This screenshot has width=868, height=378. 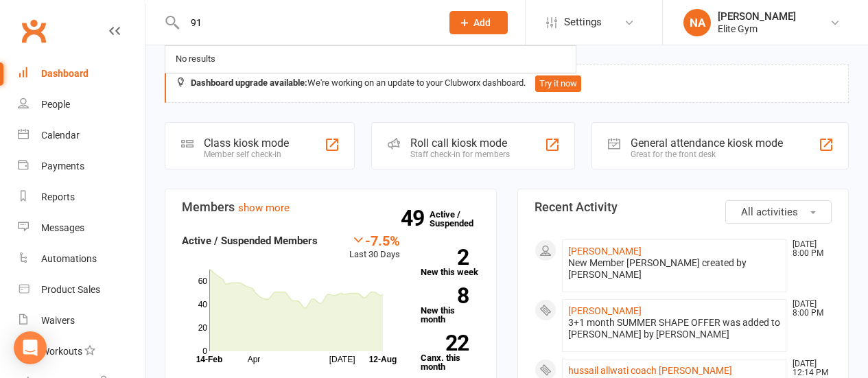 What do you see at coordinates (263, 208) in the screenshot?
I see `a: show more` at bounding box center [263, 208].